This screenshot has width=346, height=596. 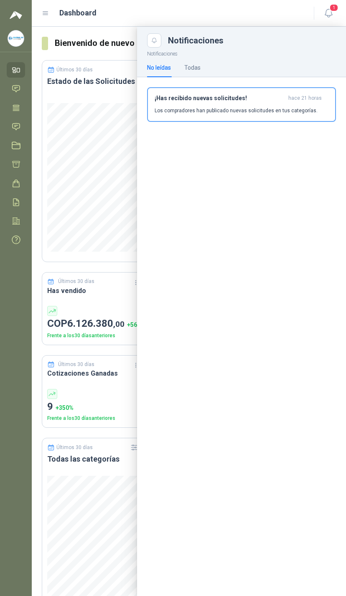 What do you see at coordinates (154, 40) in the screenshot?
I see `button: Close` at bounding box center [154, 40].